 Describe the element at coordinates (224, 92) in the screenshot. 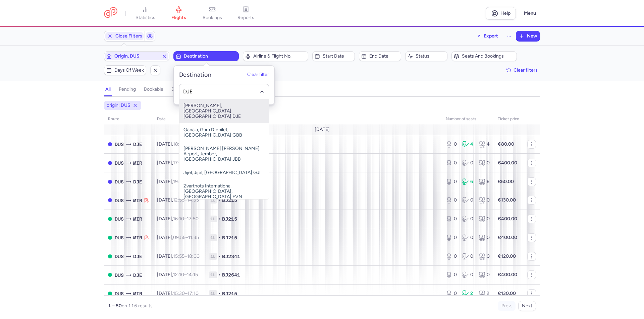

I see `input: -searchbox` at that location.